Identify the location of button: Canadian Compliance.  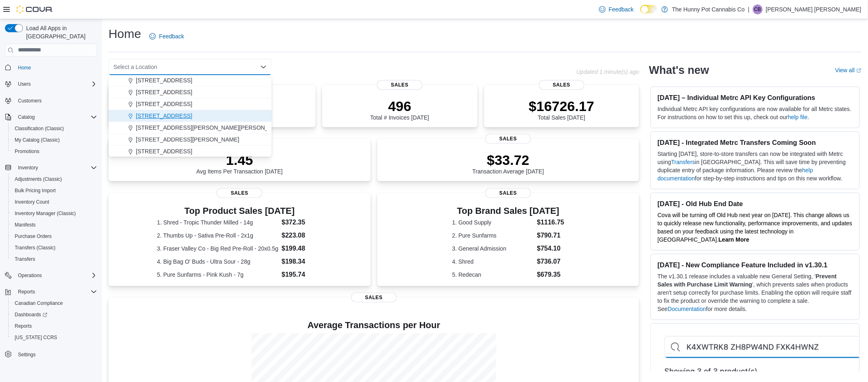
(54, 303).